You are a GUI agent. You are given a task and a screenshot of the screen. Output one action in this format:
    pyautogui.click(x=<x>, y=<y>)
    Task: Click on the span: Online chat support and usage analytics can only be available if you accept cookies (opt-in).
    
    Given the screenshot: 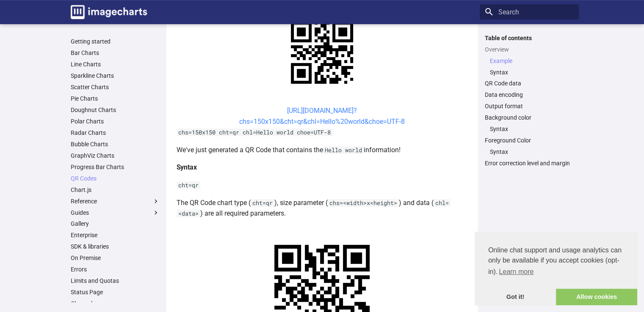 What is the action you would take?
    pyautogui.click(x=556, y=262)
    